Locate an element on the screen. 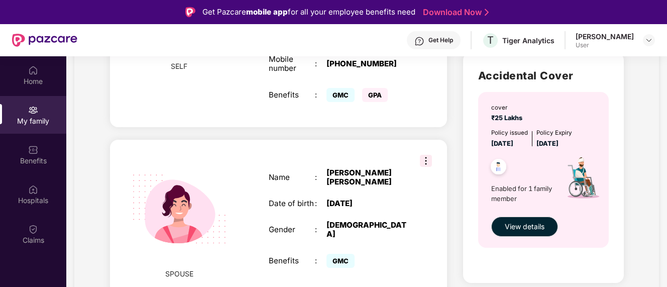  span: SPOUSE is located at coordinates (179, 274).